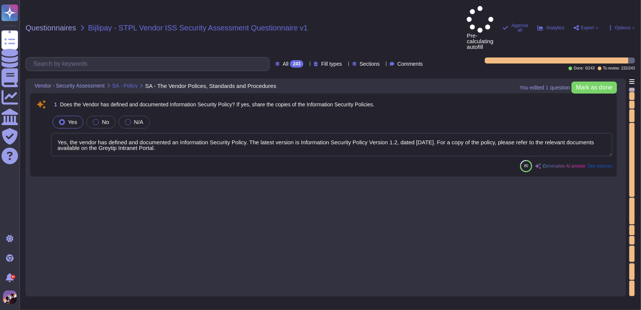  What do you see at coordinates (594, 88) in the screenshot?
I see `span: Mark as done` at bounding box center [594, 88].